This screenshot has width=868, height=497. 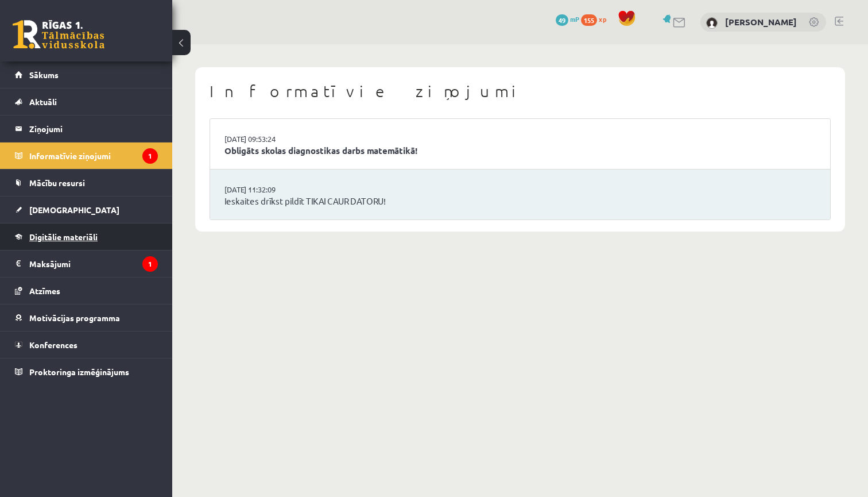 What do you see at coordinates (44, 75) in the screenshot?
I see `span: Sākums` at bounding box center [44, 75].